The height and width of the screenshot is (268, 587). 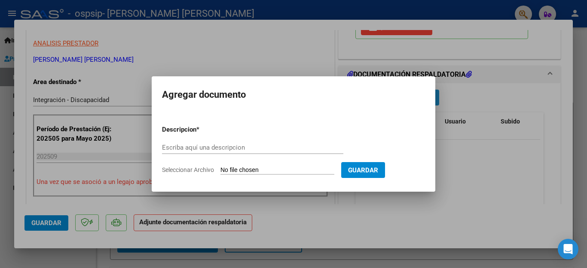 I want to click on button: Guardar, so click(x=363, y=170).